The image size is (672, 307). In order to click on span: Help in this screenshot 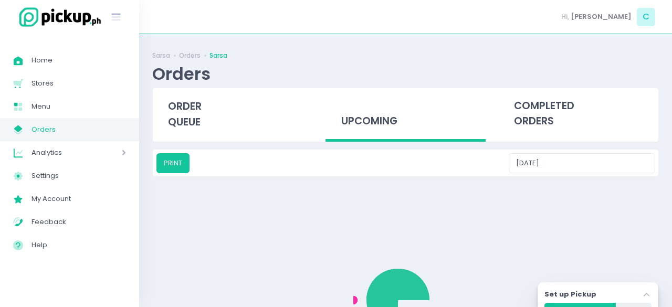, I will do `click(79, 245)`.